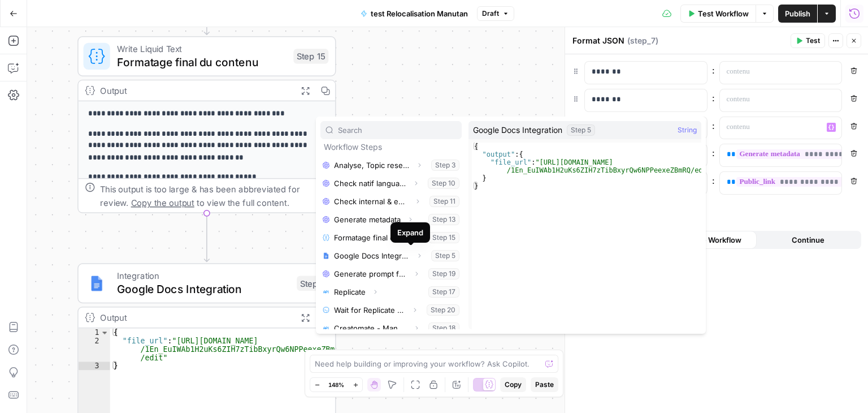 Image resolution: width=868 pixels, height=413 pixels. What do you see at coordinates (410, 232) in the screenshot?
I see `div: Expand` at bounding box center [410, 232].